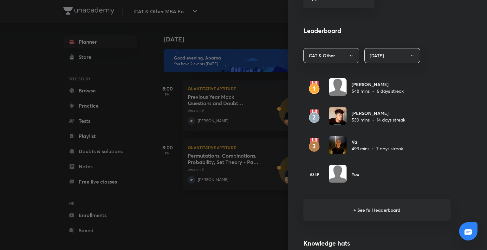 This screenshot has height=250, width=487. I want to click on h4: Knowledge hats, so click(377, 244).